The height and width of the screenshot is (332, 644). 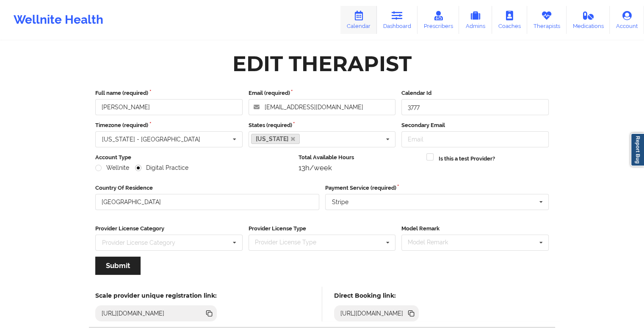 I want to click on a: Calendar, so click(x=358, y=20).